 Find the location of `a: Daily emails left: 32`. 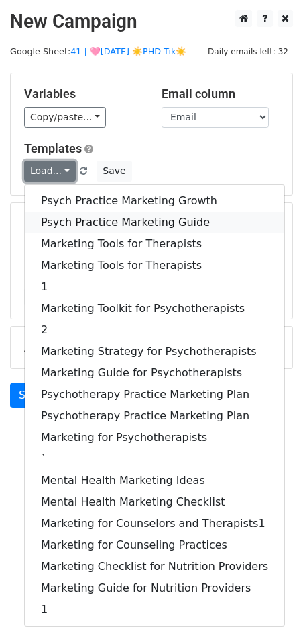

a: Daily emails left: 32 is located at coordinates (249, 51).